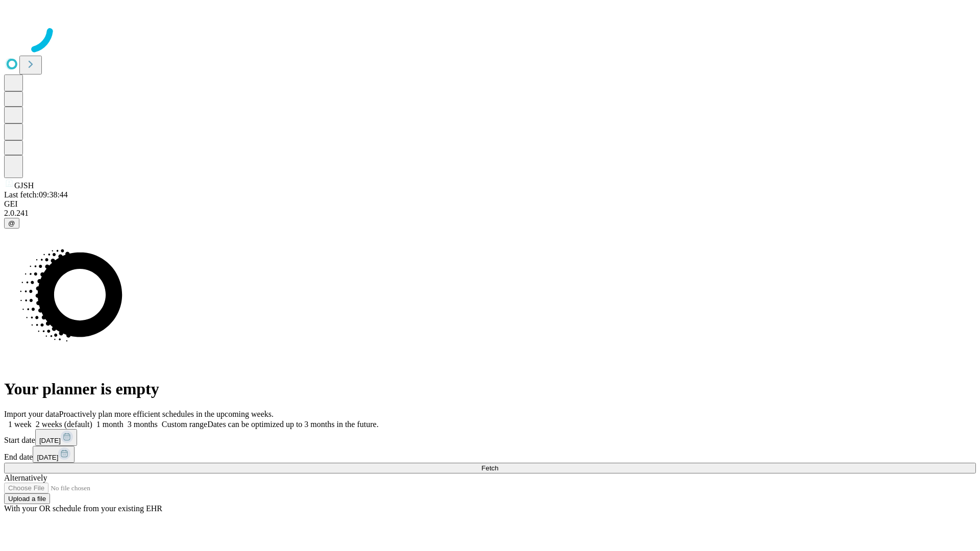 Image resolution: width=980 pixels, height=551 pixels. What do you see at coordinates (490, 213) in the screenshot?
I see `div: 2.0.241` at bounding box center [490, 213].